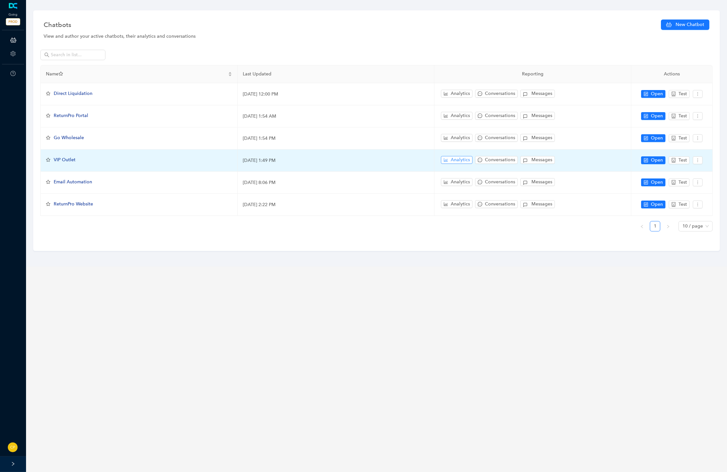 The height and width of the screenshot is (472, 727). What do you see at coordinates (13, 74) in the screenshot?
I see `span: question-circle` at bounding box center [13, 74].